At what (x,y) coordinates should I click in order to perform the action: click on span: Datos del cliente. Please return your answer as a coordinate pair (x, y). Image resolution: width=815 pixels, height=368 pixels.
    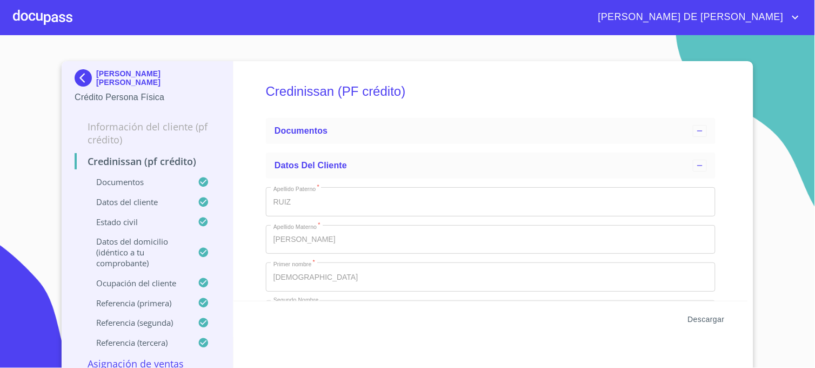
    Looking at the image, I should click on (311, 165).